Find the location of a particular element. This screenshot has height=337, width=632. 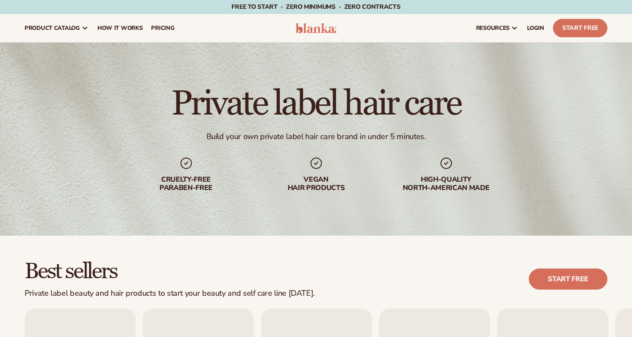

a: logo is located at coordinates (316, 28).